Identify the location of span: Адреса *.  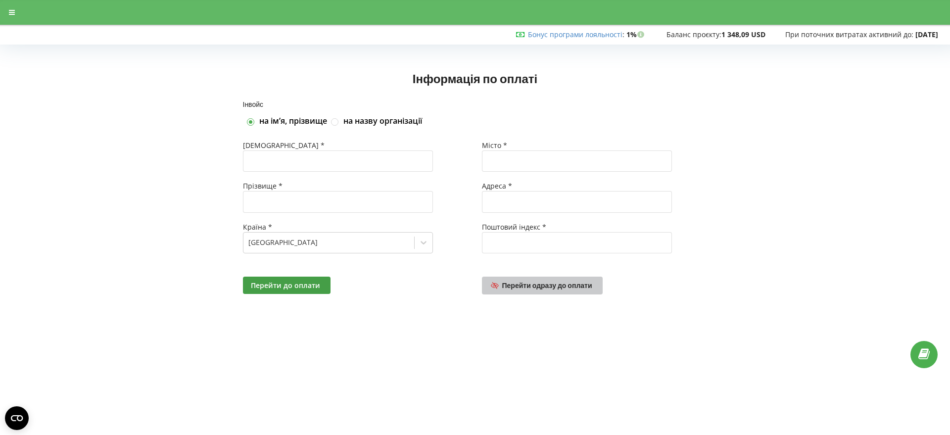
(497, 185).